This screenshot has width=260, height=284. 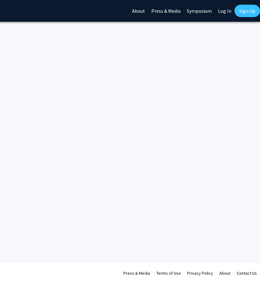 What do you see at coordinates (247, 11) in the screenshot?
I see `a: Sign Up` at bounding box center [247, 11].